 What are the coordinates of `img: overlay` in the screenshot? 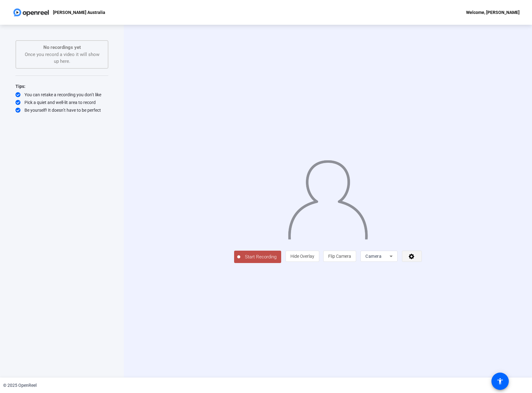 It's located at (328, 197).